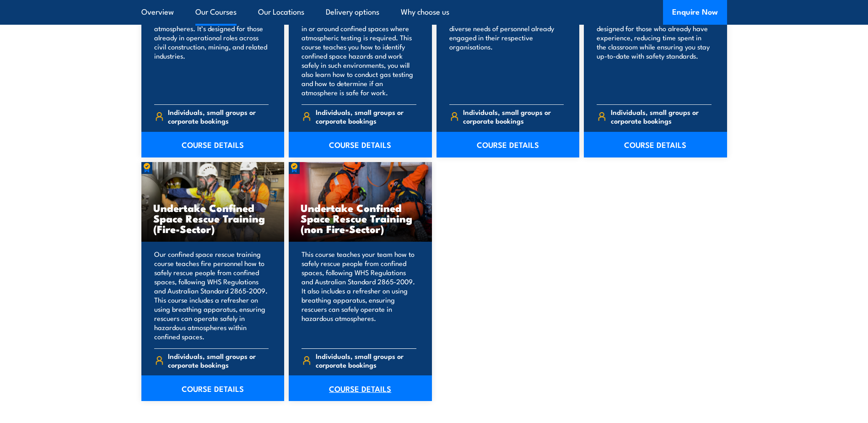  Describe the element at coordinates (212, 295) in the screenshot. I see `p: Our confined space rescue training course teaches fire personnel how to safely rescue people from...` at that location.